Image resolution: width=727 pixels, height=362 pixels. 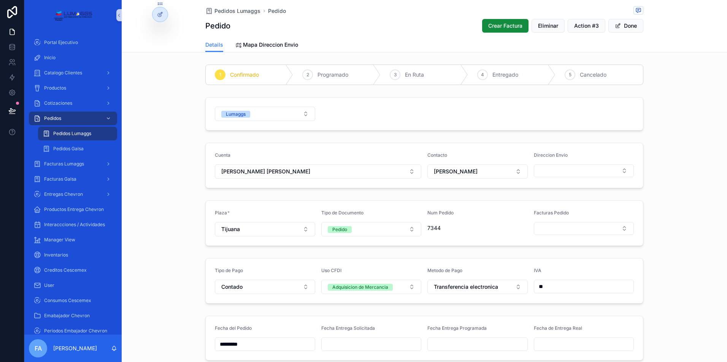 What do you see at coordinates (593, 75) in the screenshot?
I see `span: Cancelado` at bounding box center [593, 75].